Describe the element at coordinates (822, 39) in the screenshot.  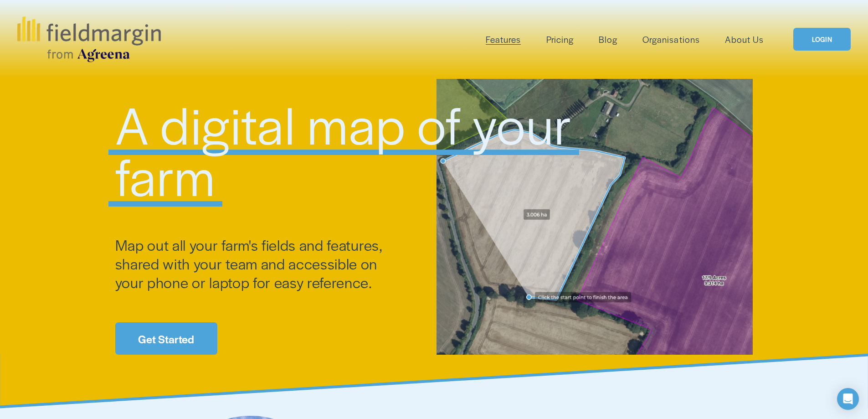
I see `a: LOGIN` at that location.